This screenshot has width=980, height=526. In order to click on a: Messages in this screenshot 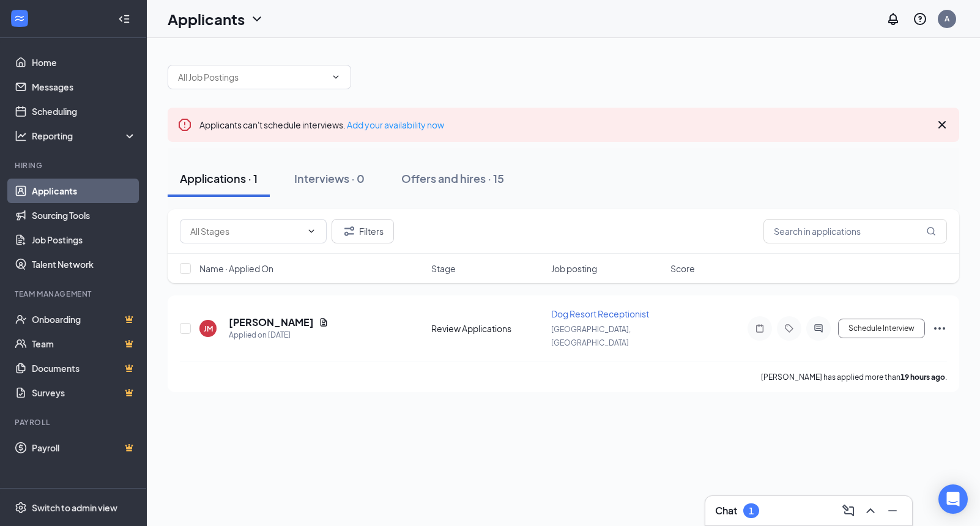, I will do `click(84, 87)`.